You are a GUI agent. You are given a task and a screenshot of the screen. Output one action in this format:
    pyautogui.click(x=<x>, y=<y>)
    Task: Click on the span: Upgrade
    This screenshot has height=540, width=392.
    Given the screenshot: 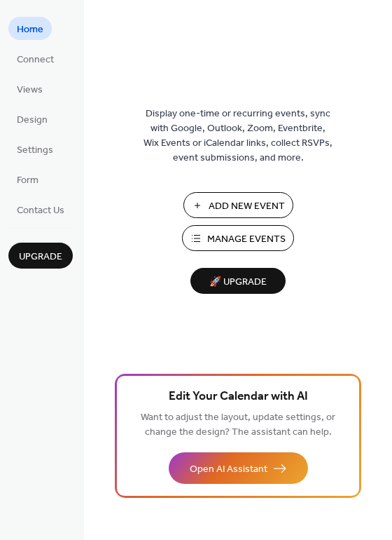 What is the action you would take?
    pyautogui.click(x=41, y=257)
    